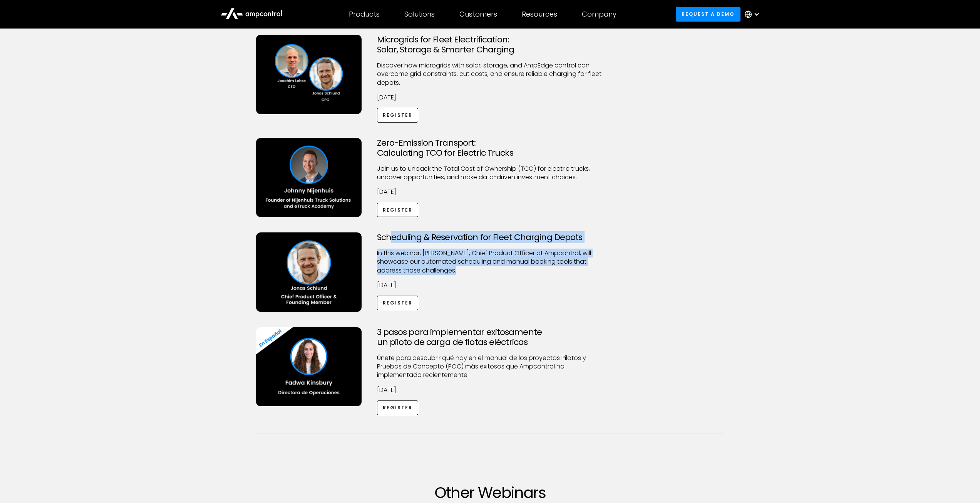  I want to click on h3: Microgrids for Fleet Electrification: Solar, Storage & Smarter Charging, so click(490, 45).